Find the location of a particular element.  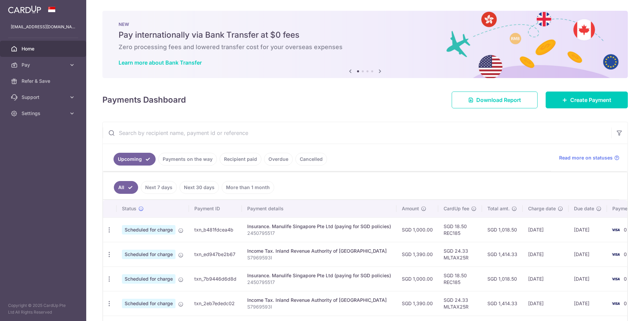

td: txn_2eb7ededc02 is located at coordinates (215, 304).